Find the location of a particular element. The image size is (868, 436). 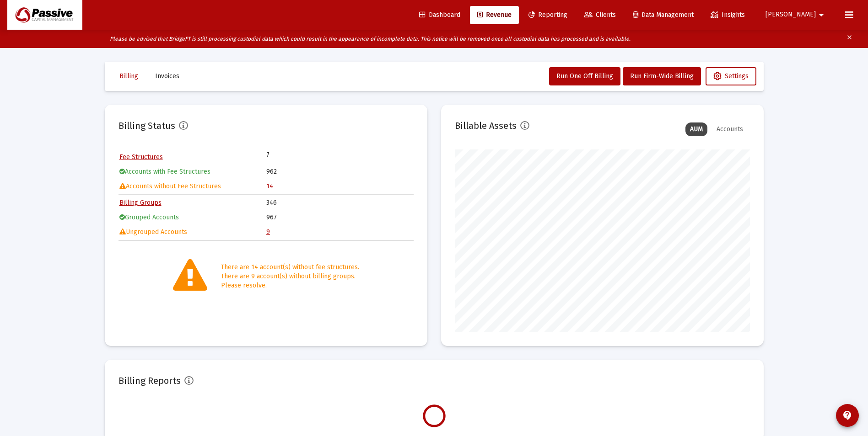

td: 962 is located at coordinates (339, 172).